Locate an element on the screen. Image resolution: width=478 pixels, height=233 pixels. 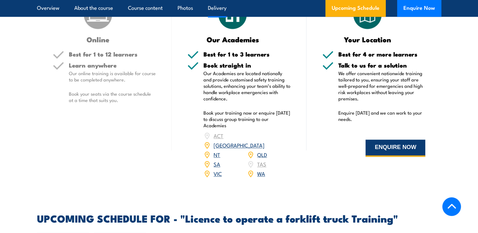
h5: Best for 4 or more learners is located at coordinates (382, 54).